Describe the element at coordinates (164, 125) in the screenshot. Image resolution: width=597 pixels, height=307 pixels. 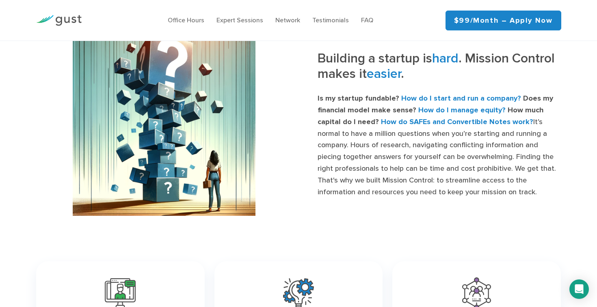
I see `img: Startup founder feeling the pressure of a big stack of unknowns` at that location.